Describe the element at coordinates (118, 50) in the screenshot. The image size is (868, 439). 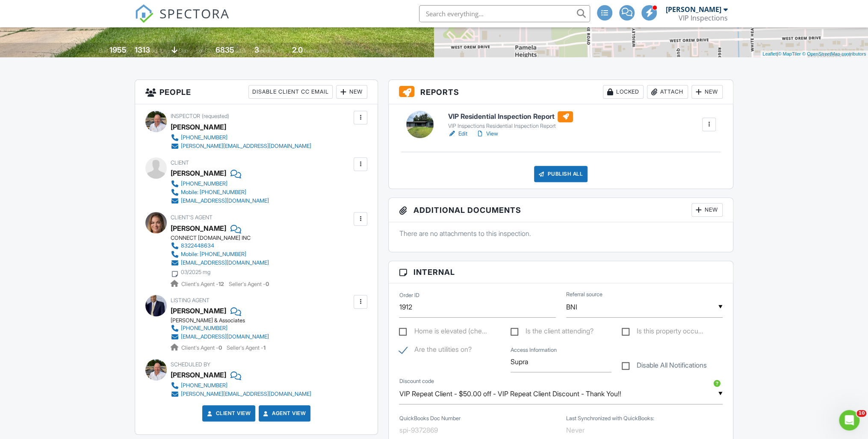
I see `div: 1955` at that location.